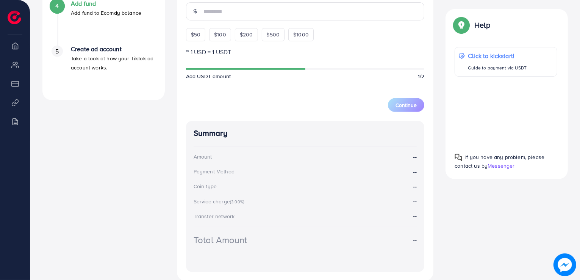 This screenshot has height=280, width=580. What do you see at coordinates (203, 157) in the screenshot?
I see `div: Amount` at bounding box center [203, 157].